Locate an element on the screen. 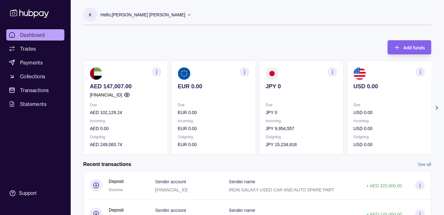 This screenshot has width=444, height=215. a: Transactions is located at coordinates (35, 90).